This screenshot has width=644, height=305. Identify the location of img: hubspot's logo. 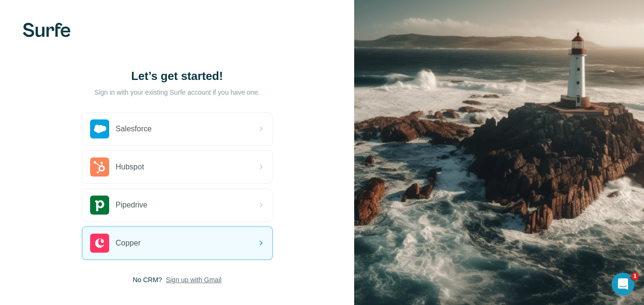
(100, 167).